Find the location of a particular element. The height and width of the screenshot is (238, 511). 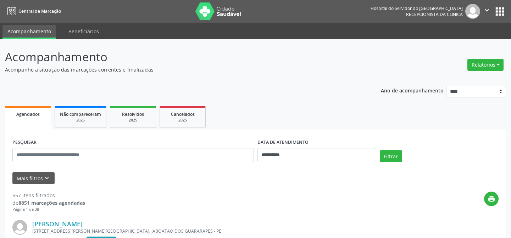

label: PESQUISAR is located at coordinates (24, 143).